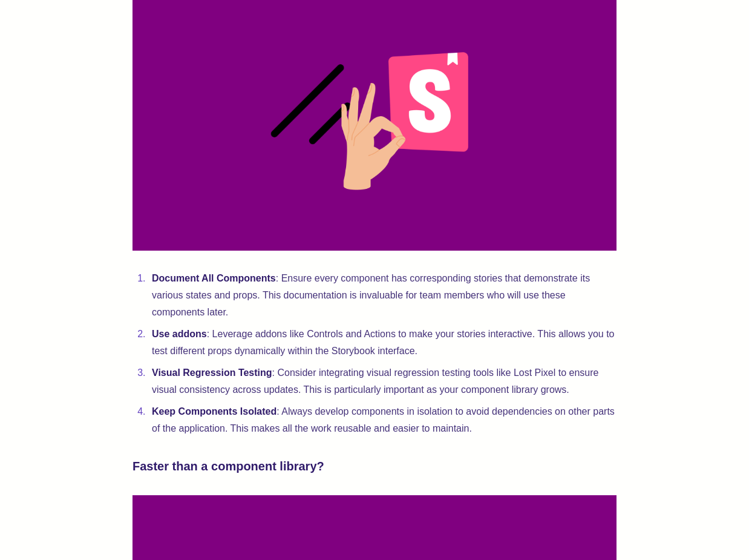 Image resolution: width=749 pixels, height=560 pixels. What do you see at coordinates (374, 466) in the screenshot?
I see `h3: Faster than a component library?` at bounding box center [374, 466].